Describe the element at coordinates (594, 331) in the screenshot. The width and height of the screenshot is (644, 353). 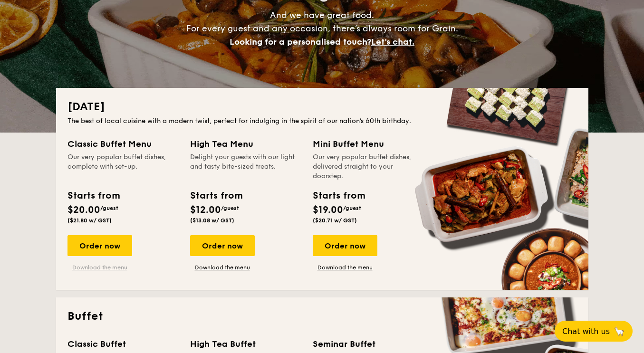
I see `button: Chat with us🦙` at that location.